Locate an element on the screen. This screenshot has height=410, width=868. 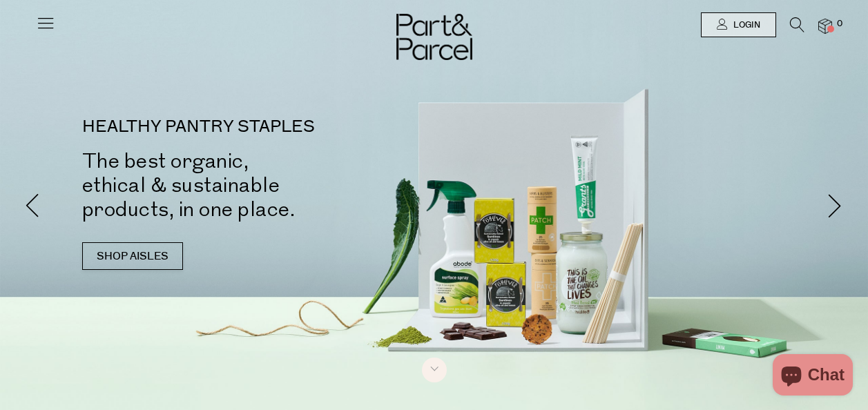
inbox-online-store-chat: Shopify online store chat is located at coordinates (813, 377).